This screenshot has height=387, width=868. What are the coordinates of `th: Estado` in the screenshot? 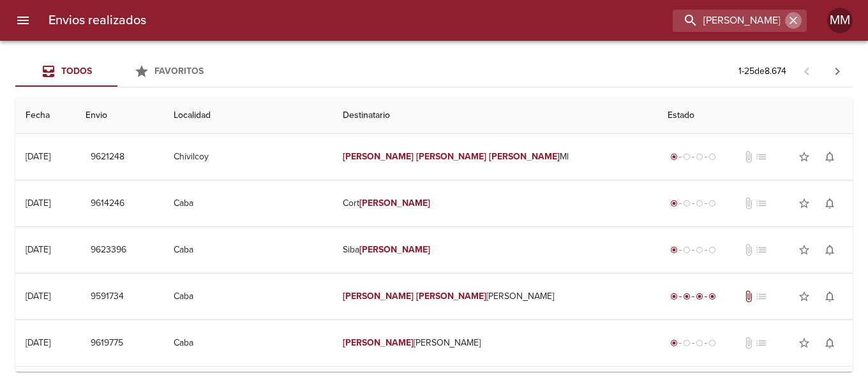 It's located at (755, 115).